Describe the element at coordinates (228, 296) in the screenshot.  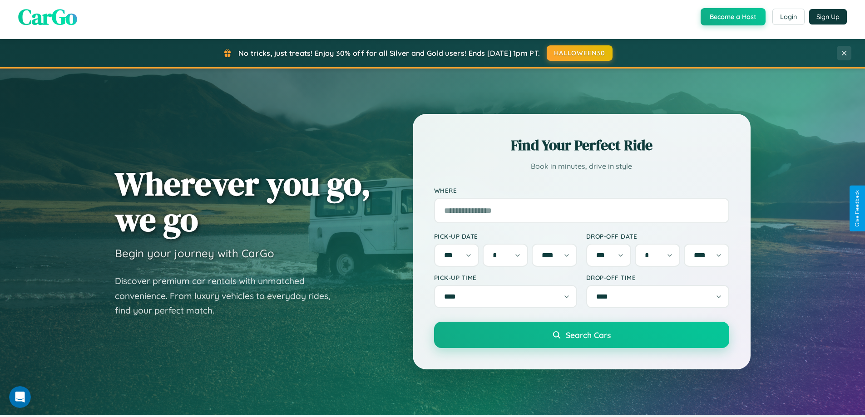
I see `p: Discover premium car rentals with unmatched convenience. From luxury vehicles to everyday rides, ...` at that location.